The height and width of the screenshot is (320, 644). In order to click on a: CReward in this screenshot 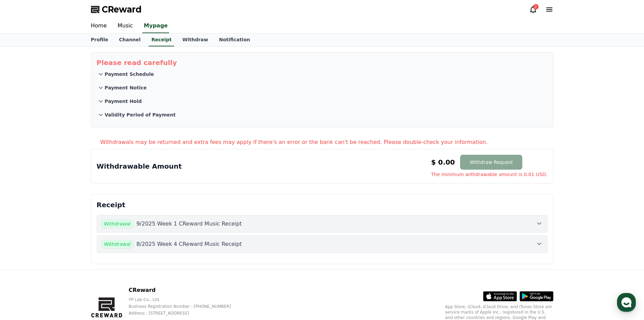, I will do `click(116, 9)`.